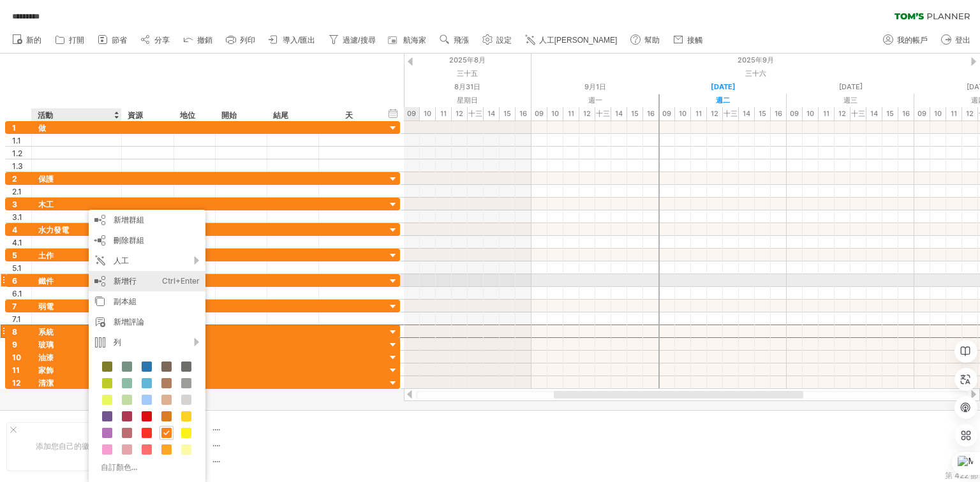  What do you see at coordinates (497, 40) in the screenshot?
I see `a: 設定` at bounding box center [497, 40].